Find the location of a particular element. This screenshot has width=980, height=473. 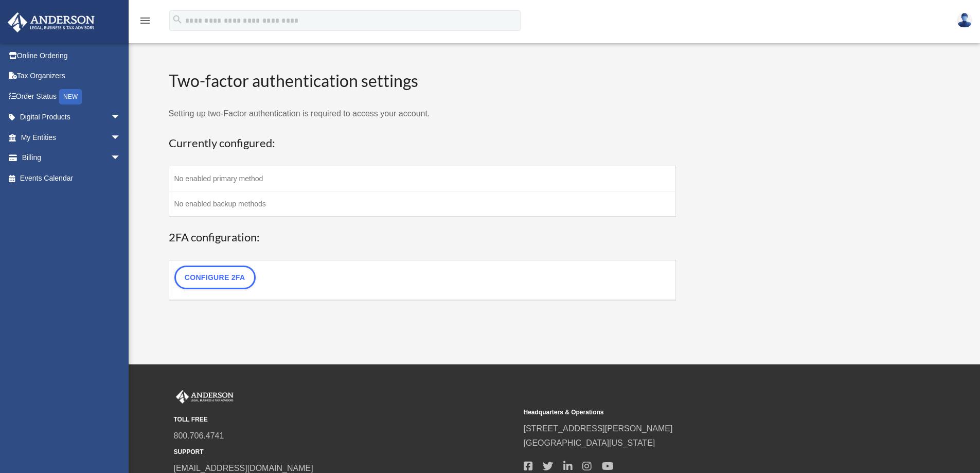

a: Tax Organizers is located at coordinates (72, 76).